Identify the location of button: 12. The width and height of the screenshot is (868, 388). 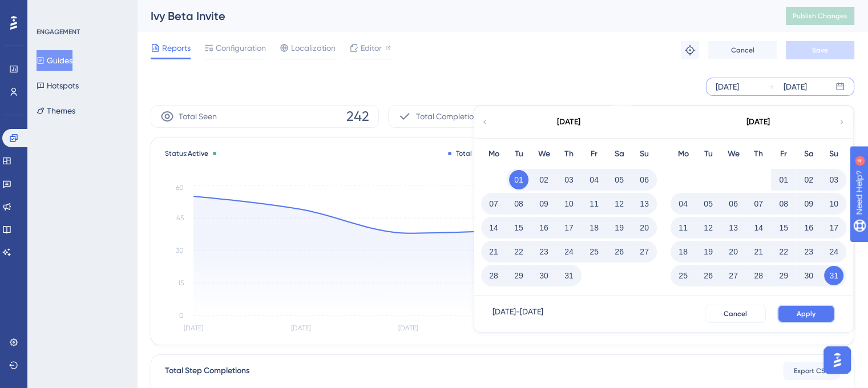
(708, 228).